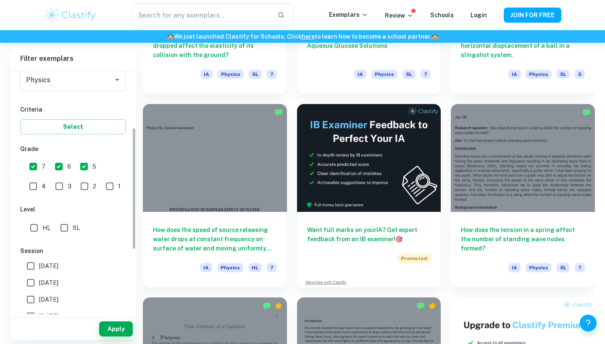 This screenshot has width=605, height=344. What do you see at coordinates (414, 259) in the screenshot?
I see `span: Promoted` at bounding box center [414, 259].